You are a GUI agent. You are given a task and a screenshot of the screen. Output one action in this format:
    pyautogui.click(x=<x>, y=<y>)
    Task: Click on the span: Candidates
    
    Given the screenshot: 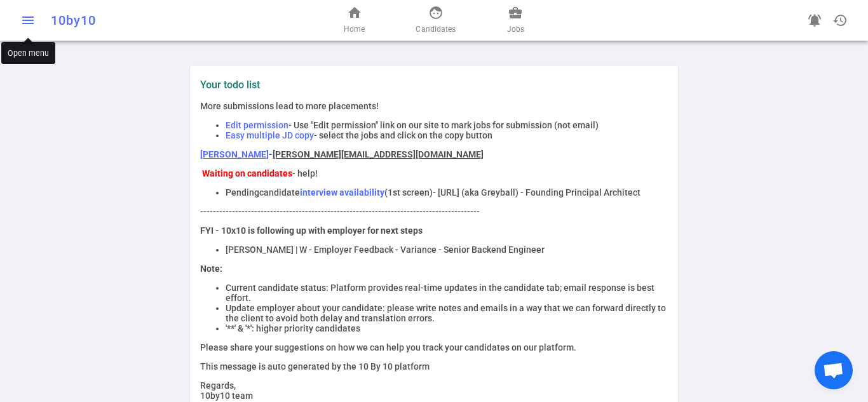 What is the action you would take?
    pyautogui.click(x=435, y=29)
    